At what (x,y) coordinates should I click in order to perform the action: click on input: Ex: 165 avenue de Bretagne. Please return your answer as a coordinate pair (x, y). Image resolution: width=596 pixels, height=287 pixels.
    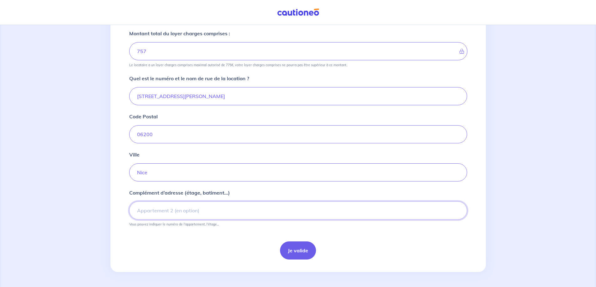
    Looking at the image, I should click on (298, 96).